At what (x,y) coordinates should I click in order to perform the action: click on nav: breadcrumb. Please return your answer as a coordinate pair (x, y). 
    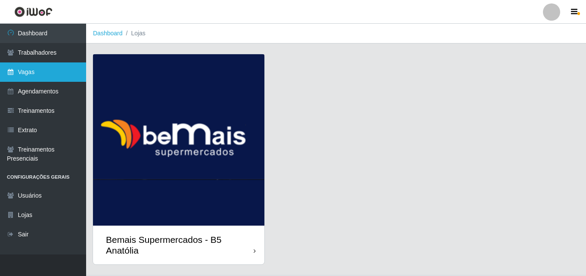
    Looking at the image, I should click on (336, 34).